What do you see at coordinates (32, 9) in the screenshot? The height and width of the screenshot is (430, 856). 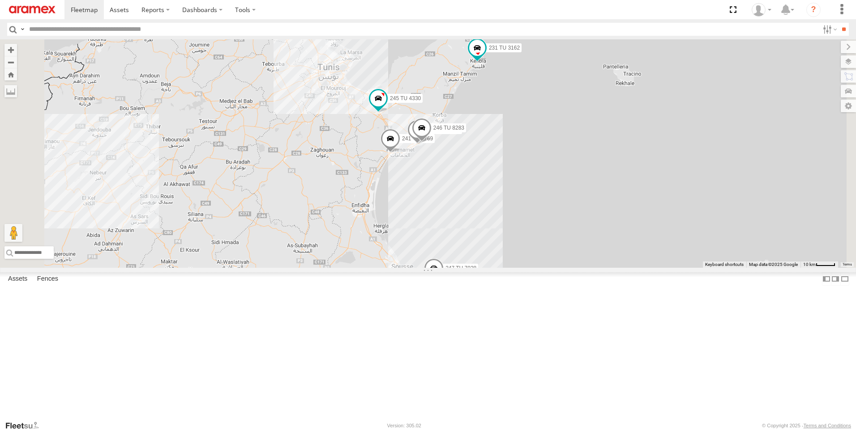 I see `img: aramex-logo.svg` at bounding box center [32, 9].